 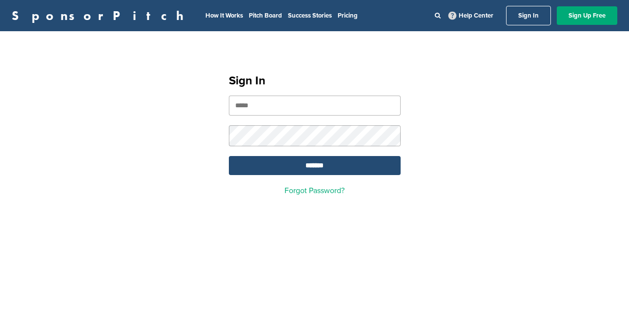 I want to click on a: How It Works, so click(x=224, y=16).